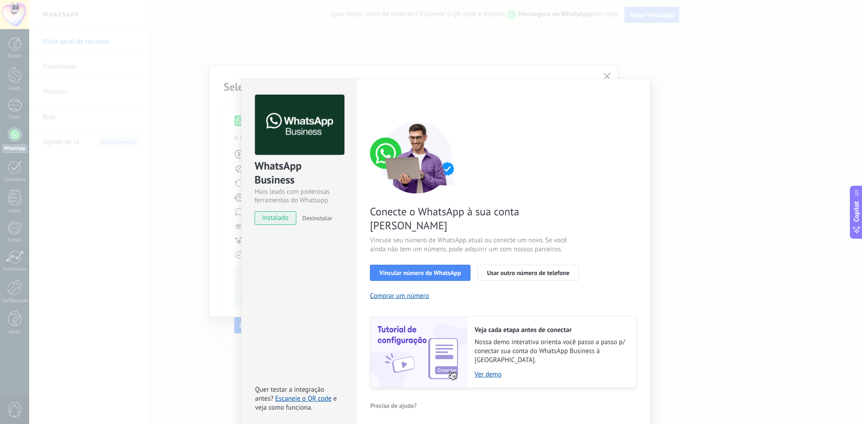 This screenshot has width=862, height=424. Describe the element at coordinates (551, 352) in the screenshot. I see `span: Nossa demo interativa orienta você passo a passo p/ conectar sua conta do WhatsApp Business à [GE...` at that location.